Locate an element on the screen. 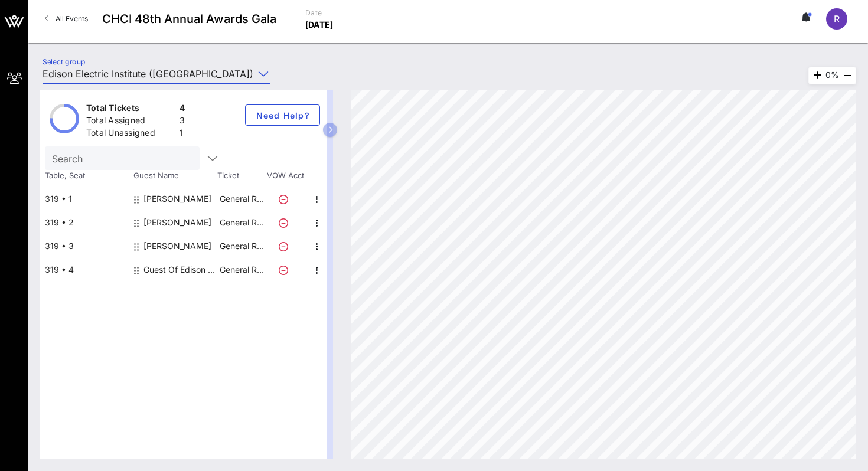 Image resolution: width=868 pixels, height=471 pixels. span: CHCI 48th Annual Awards Gala is located at coordinates (189, 19).